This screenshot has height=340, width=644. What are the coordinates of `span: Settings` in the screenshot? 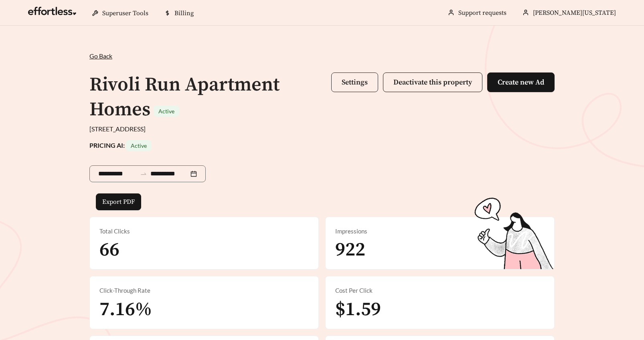 It's located at (355, 82).